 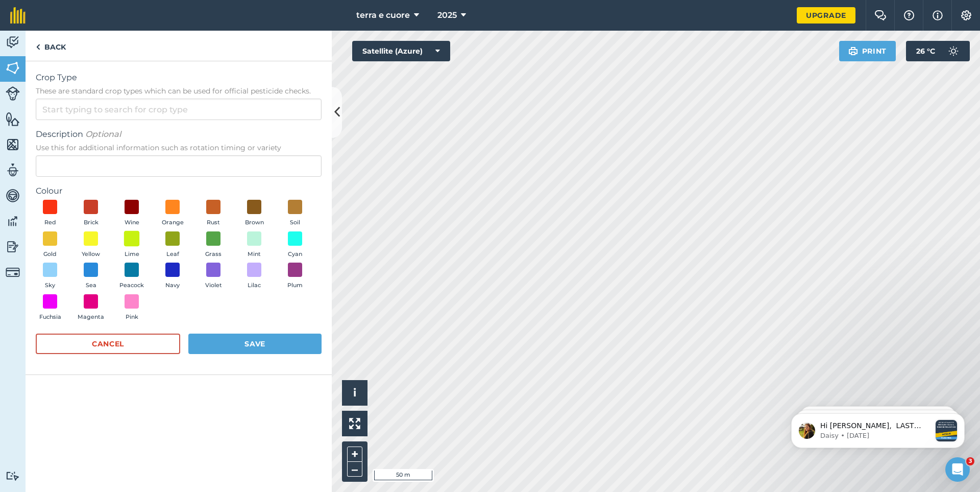 What do you see at coordinates (880, 15) in the screenshot?
I see `img: Two speech bubbles overlapping with the left bubble in the forefront` at bounding box center [880, 15].